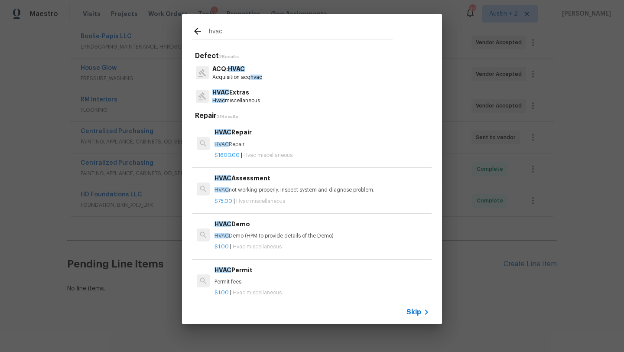 This screenshot has height=352, width=624. What do you see at coordinates (227, 155) in the screenshot?
I see `span: $1600.00` at bounding box center [227, 155].